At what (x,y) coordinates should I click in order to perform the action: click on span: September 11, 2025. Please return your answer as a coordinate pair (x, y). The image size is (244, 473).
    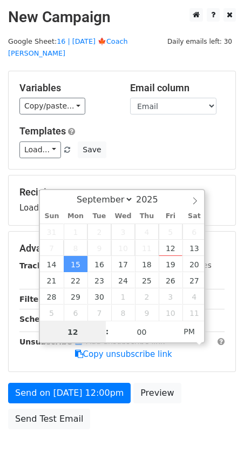
    Looking at the image, I should click on (147, 248).